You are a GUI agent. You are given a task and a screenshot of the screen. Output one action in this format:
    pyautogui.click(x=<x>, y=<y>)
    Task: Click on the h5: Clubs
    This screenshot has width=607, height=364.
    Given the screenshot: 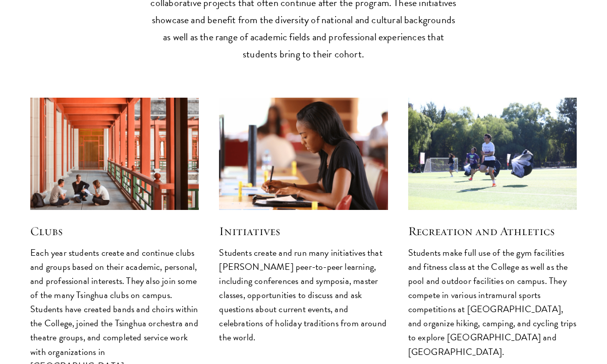 What is the action you would take?
    pyautogui.click(x=114, y=232)
    